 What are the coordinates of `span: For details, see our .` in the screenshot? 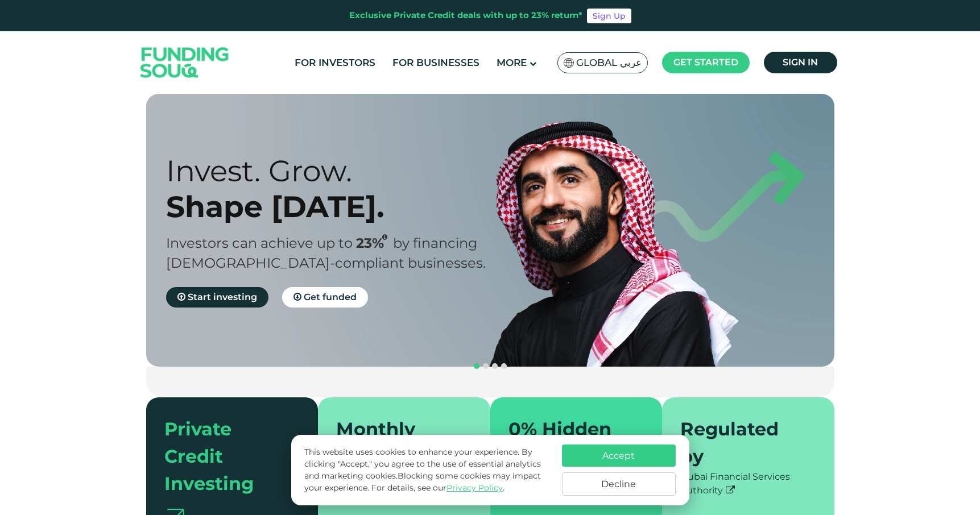 It's located at (438, 488).